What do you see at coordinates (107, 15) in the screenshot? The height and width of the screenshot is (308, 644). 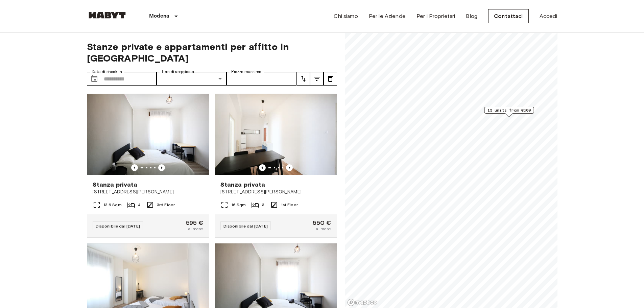 I see `img: Habyt` at bounding box center [107, 15].